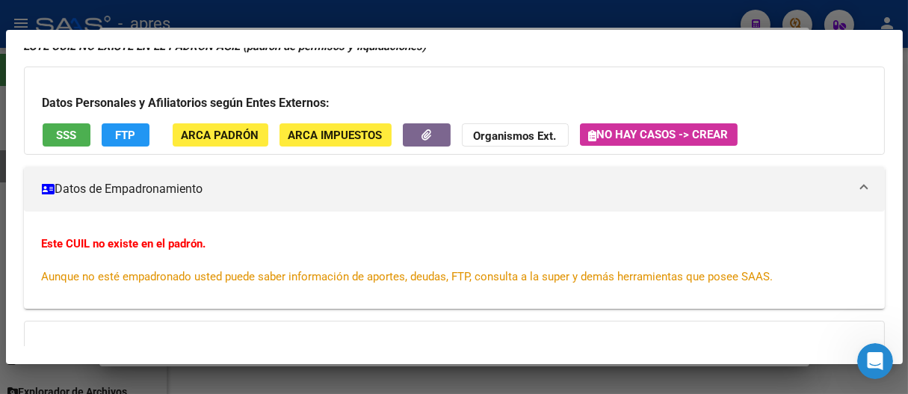  What do you see at coordinates (220, 135) in the screenshot?
I see `span: ARCA Padrón` at bounding box center [220, 135].